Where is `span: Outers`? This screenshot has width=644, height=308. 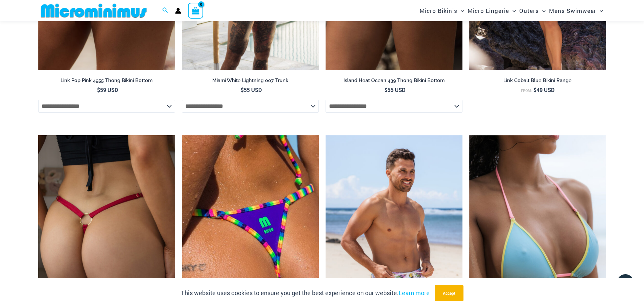 span: Outers is located at coordinates (529, 10).